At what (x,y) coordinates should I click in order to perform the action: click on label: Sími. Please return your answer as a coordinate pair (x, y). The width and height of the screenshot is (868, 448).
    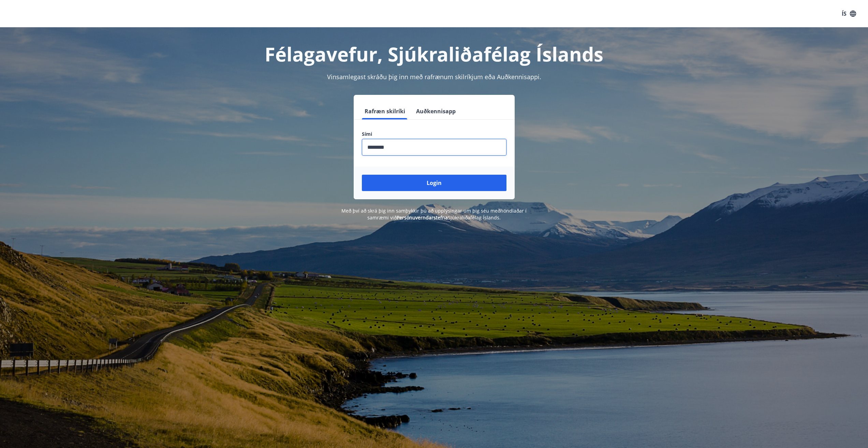
    Looking at the image, I should click on (434, 134).